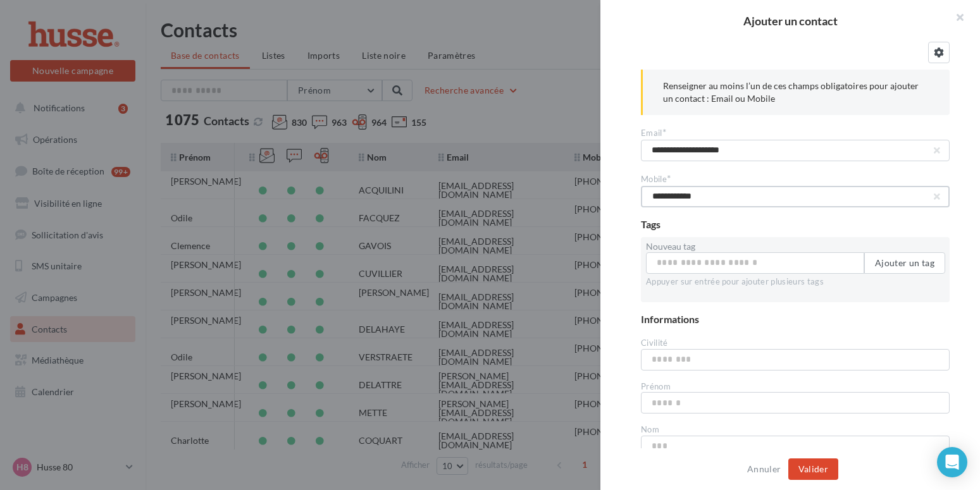 This screenshot has height=490, width=980. Describe the element at coordinates (795, 343) in the screenshot. I see `div: Civilité` at that location.